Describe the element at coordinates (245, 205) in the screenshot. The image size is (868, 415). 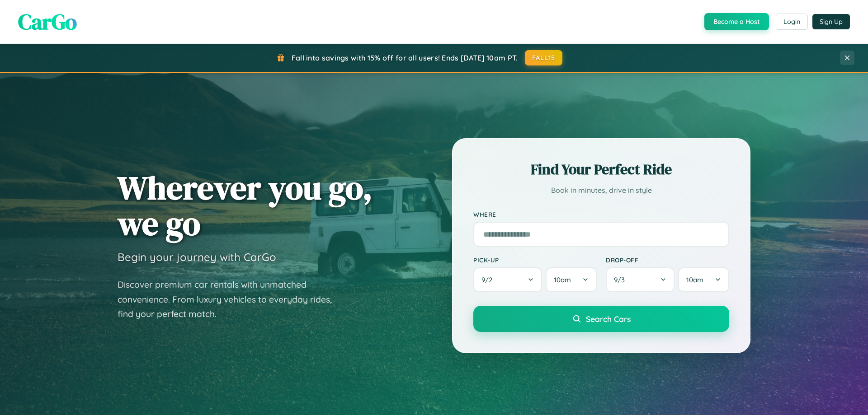
I see `h1: Wherever you go, we go` at that location.